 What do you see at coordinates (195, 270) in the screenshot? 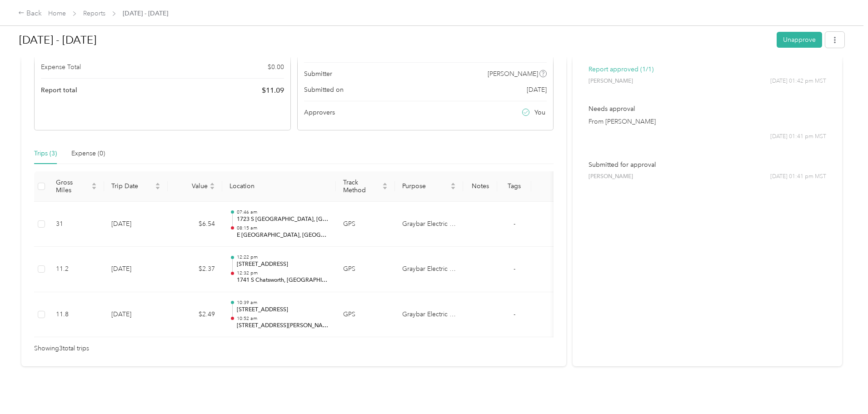
I see `td: $2.37` at bounding box center [195, 270].